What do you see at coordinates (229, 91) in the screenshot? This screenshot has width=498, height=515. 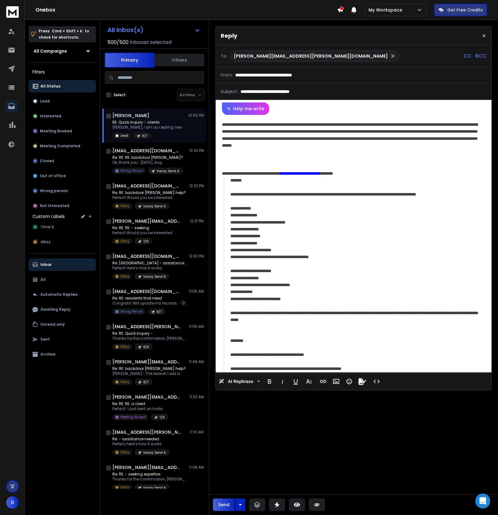 I see `p: Subject:` at bounding box center [229, 91].